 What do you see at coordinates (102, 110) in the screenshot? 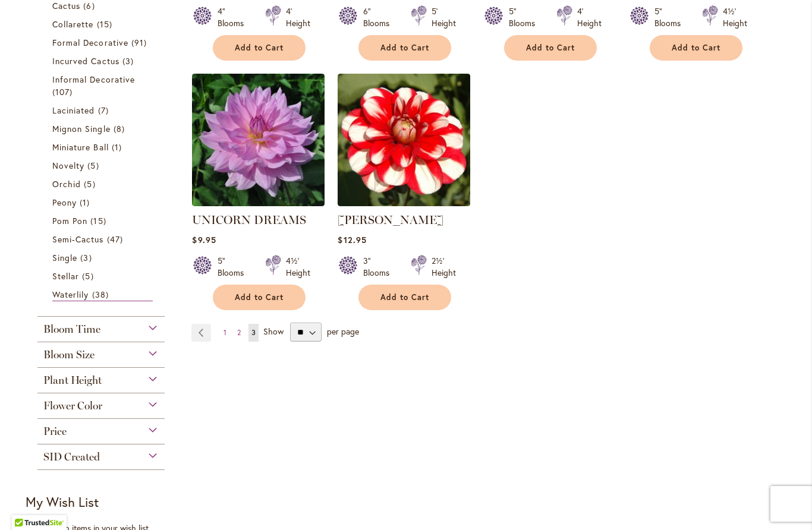
I see `a: Laciniated 7` at bounding box center [102, 110].